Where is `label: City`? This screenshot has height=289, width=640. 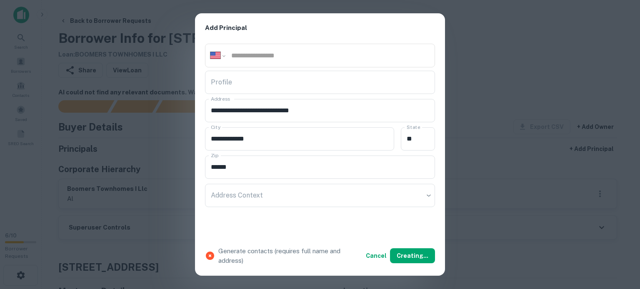
label: City is located at coordinates (215, 127).